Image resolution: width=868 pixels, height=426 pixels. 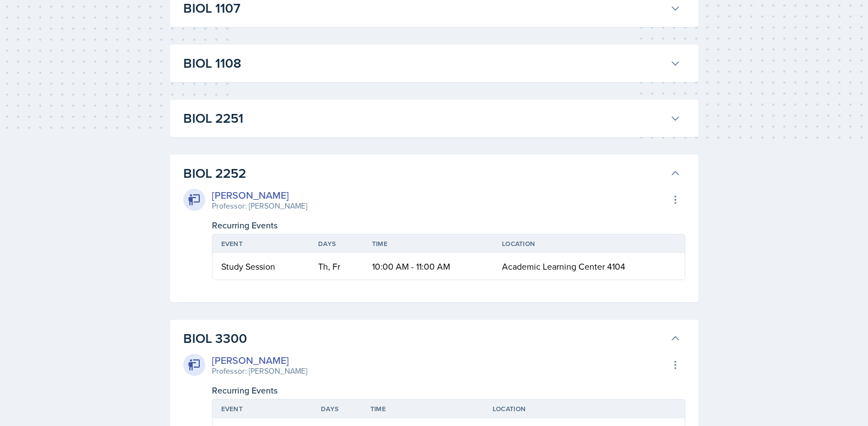 What do you see at coordinates (336, 266) in the screenshot?
I see `td: Th, Fr` at bounding box center [336, 266].